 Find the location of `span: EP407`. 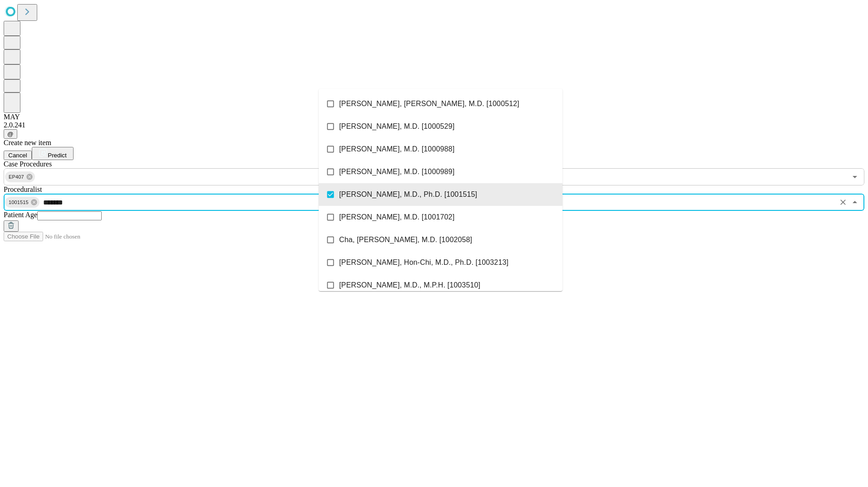

span: EP407 is located at coordinates (17, 177).